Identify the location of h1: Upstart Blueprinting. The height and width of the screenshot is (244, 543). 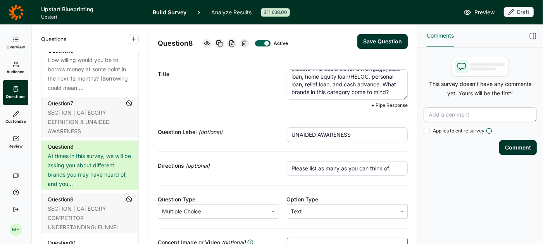
(92, 9).